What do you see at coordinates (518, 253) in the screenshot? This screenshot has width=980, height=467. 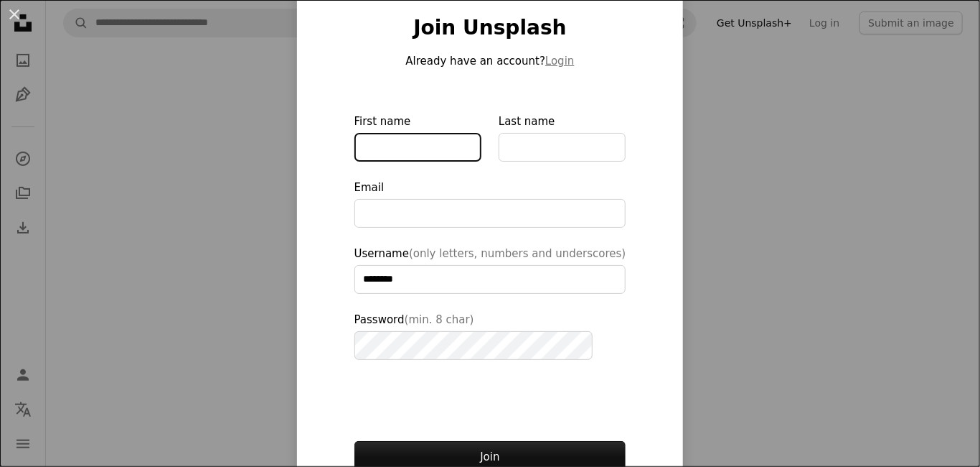 I see `span: (only letters, numbers and underscores)` at bounding box center [518, 253].